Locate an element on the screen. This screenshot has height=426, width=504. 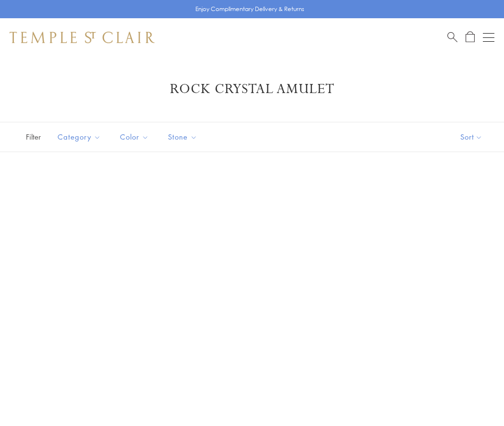
a: Open Shopping Bag is located at coordinates (470, 37).